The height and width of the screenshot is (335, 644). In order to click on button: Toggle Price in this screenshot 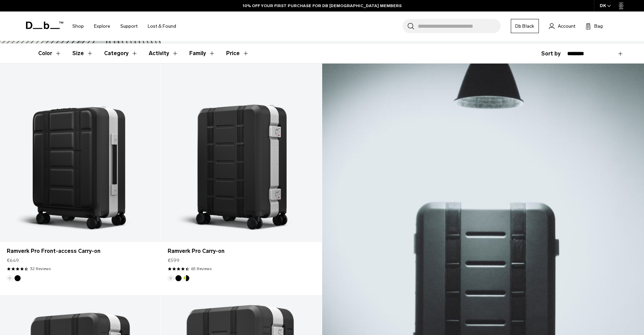, I will do `click(238, 53)`.